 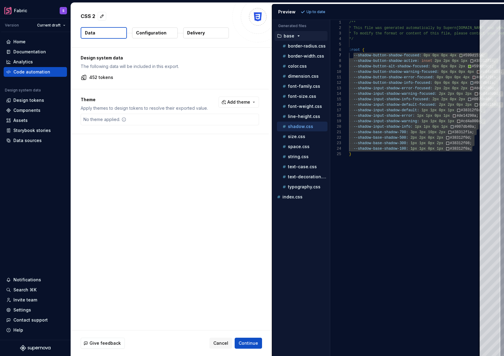 What do you see at coordinates (336, 105) in the screenshot?
I see `div: 16` at bounding box center [336, 105].